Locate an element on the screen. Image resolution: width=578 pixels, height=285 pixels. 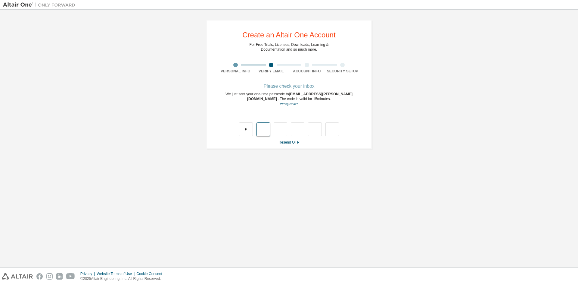
a: Resend OTP is located at coordinates (289, 142).